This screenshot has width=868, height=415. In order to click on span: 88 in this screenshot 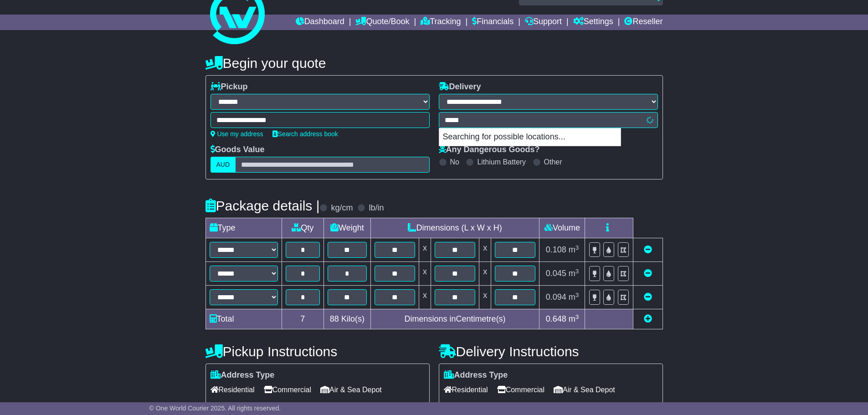, I will do `click(334, 319)`.